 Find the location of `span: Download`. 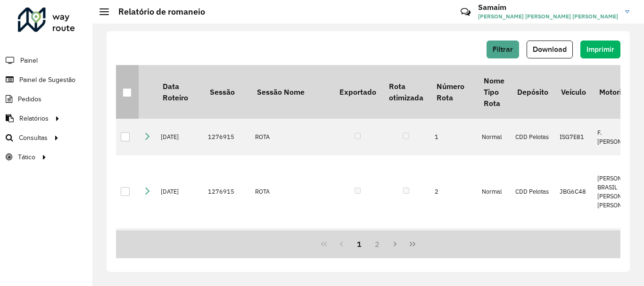

span: Download is located at coordinates (550, 49).